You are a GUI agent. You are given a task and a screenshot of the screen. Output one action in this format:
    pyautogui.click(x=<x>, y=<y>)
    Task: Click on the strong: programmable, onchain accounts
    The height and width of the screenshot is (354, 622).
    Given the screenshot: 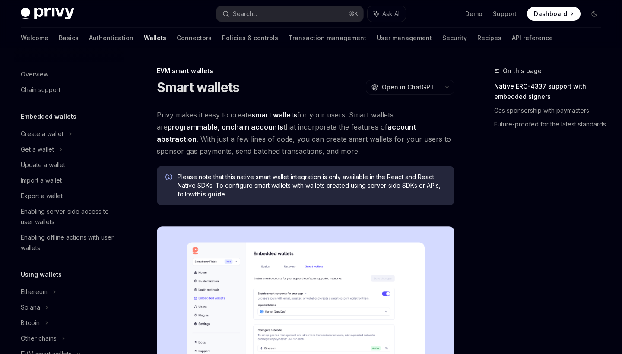 What is the action you would take?
    pyautogui.click(x=225, y=127)
    